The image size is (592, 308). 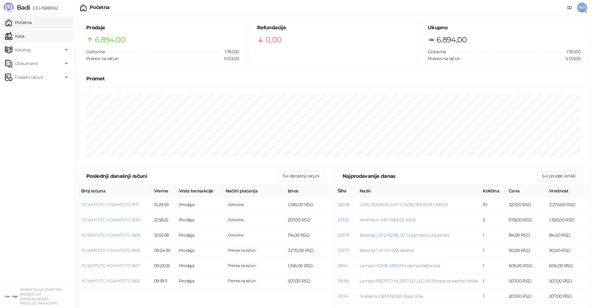 I want to click on span: YGWHTVTC-YGWHTVTC-867, so click(x=110, y=265).